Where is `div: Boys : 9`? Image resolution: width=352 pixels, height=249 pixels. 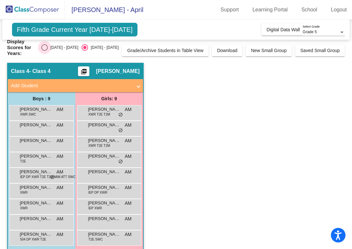 div: Boys : 9 is located at coordinates (42, 99).